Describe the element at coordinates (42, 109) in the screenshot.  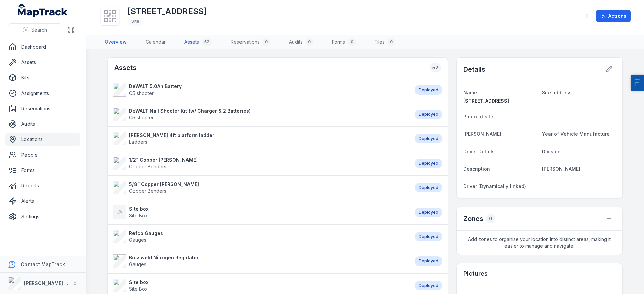
I see `a: Reservations` at that location.